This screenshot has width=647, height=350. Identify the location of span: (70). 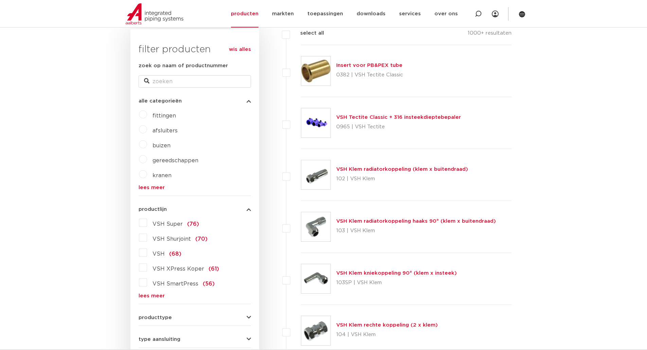
(201, 239).